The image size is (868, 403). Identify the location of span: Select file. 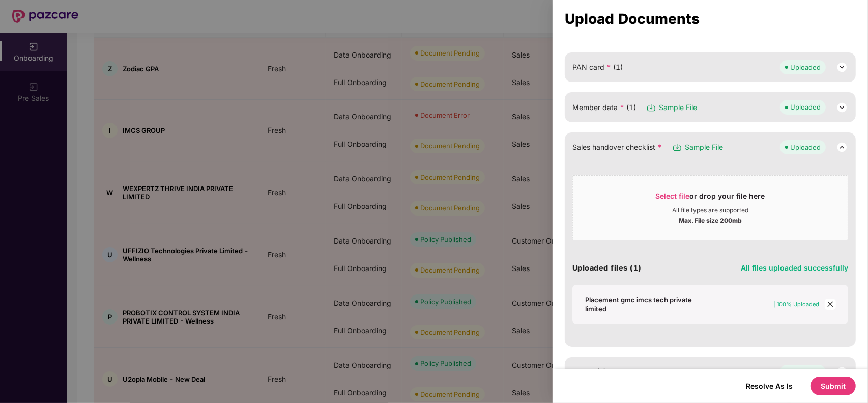
(673, 195).